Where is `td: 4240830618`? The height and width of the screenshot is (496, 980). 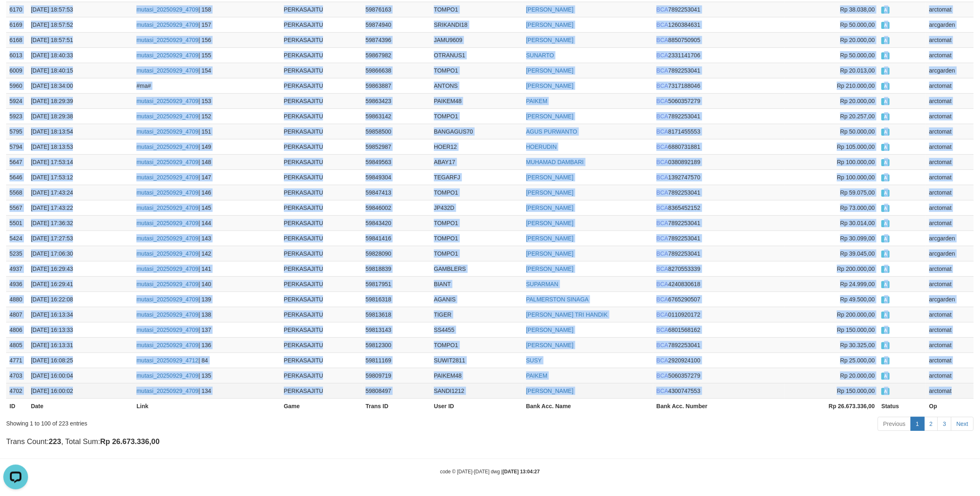
td: 4240830618 is located at coordinates (719, 284).